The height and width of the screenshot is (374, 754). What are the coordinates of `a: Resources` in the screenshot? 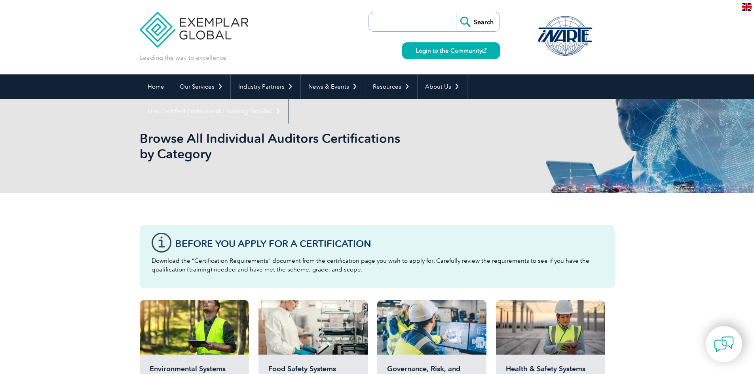 It's located at (391, 87).